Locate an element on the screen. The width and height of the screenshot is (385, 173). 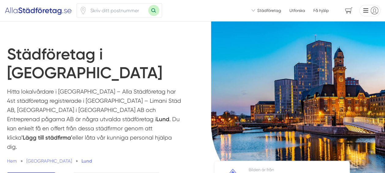
nav: Breadcrumb is located at coordinates (95, 161).